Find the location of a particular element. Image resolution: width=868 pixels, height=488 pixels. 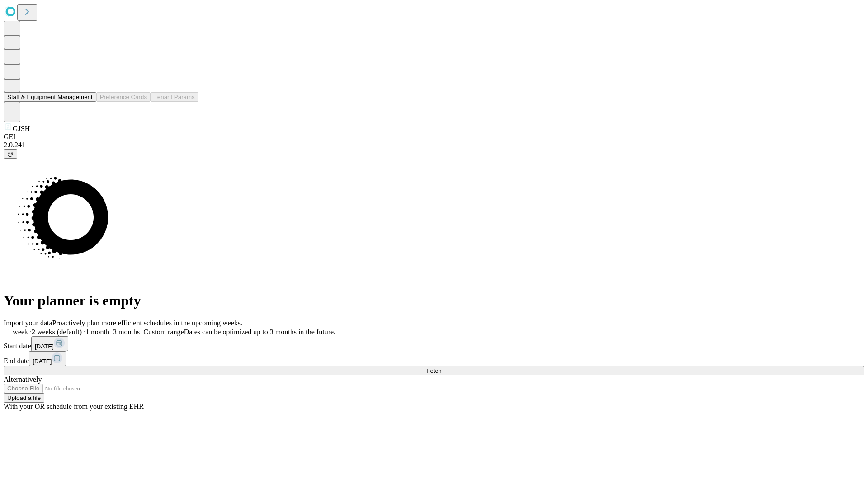

button: Tenant Params is located at coordinates (174, 97).